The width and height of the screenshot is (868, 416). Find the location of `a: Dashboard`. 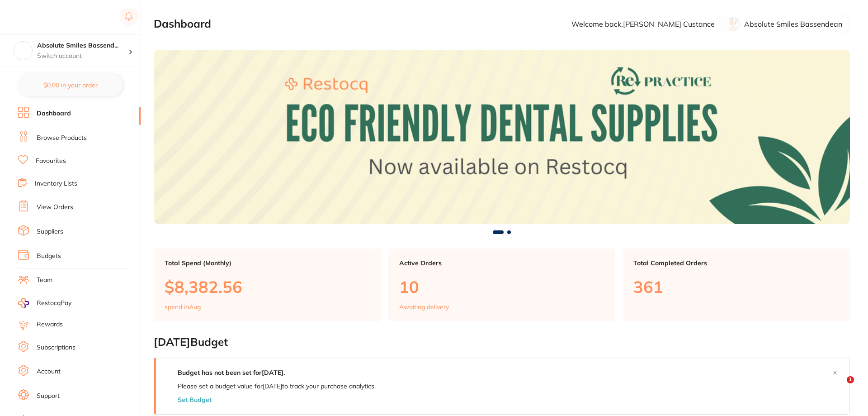

a: Dashboard is located at coordinates (54, 113).